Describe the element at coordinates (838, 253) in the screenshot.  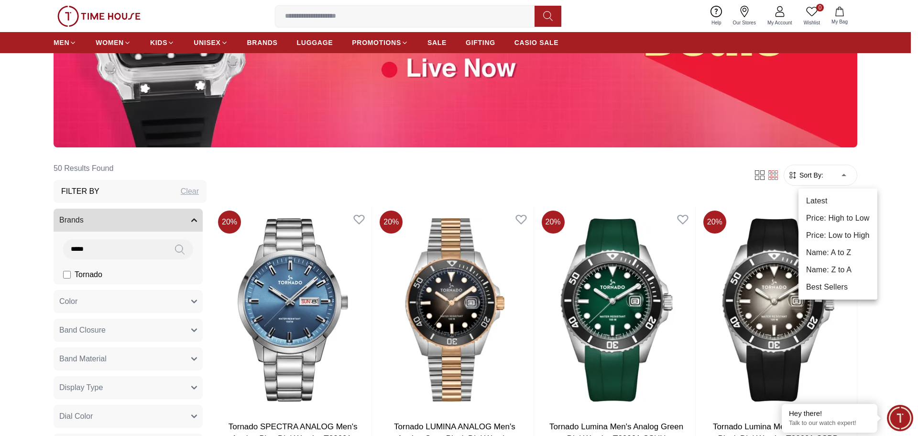
I see `li: Name: A to Z` at that location.